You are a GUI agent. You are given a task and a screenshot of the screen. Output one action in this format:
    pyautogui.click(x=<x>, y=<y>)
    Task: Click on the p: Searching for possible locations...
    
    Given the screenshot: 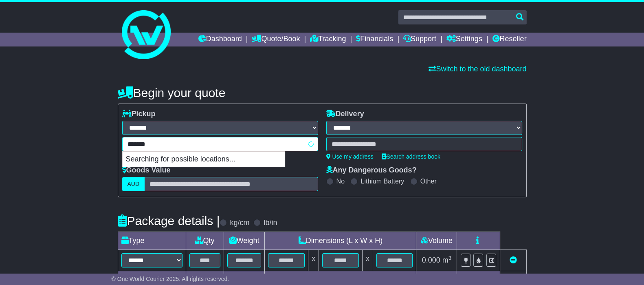 What is the action you would take?
    pyautogui.click(x=204, y=160)
    